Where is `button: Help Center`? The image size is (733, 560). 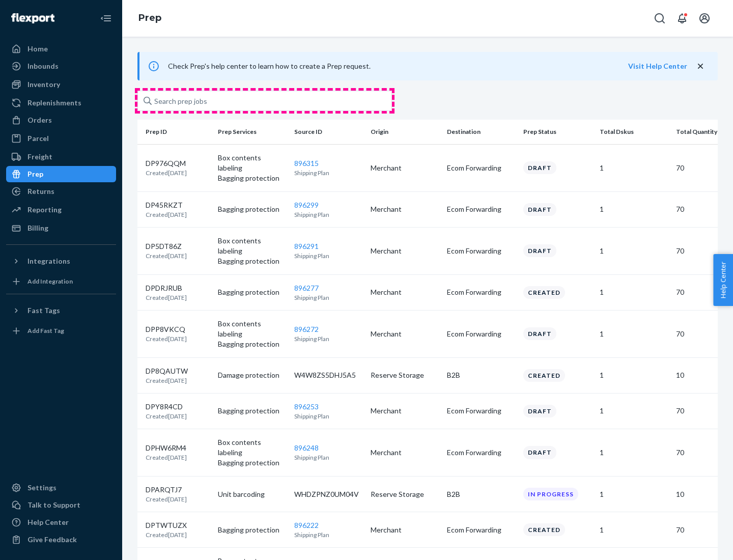 button: Help Center is located at coordinates (723, 280).